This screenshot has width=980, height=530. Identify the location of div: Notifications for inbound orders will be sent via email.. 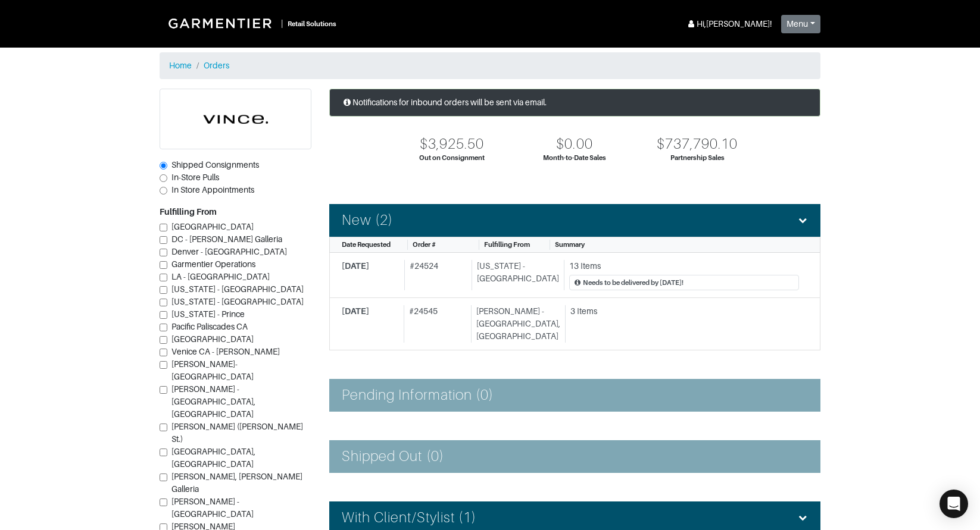
(574, 102).